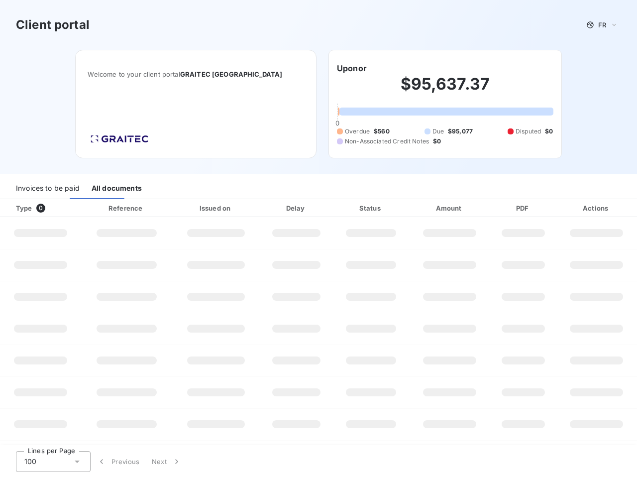  I want to click on div: PDF, so click(523, 208).